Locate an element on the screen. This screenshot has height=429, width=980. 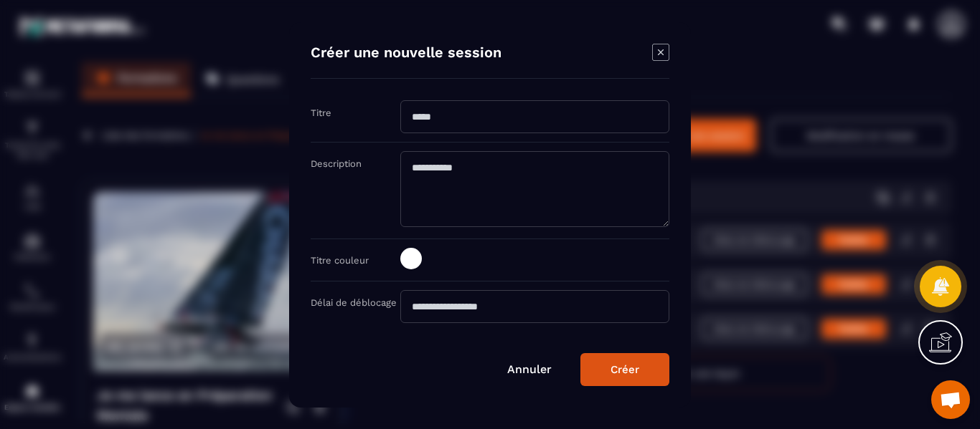
button: Créer is located at coordinates (625, 370).